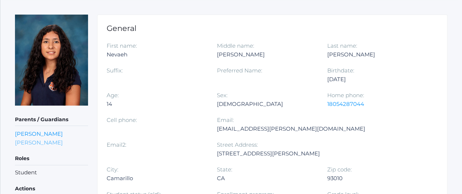 The image size is (462, 194). I want to click on div: Camarillo, so click(156, 179).